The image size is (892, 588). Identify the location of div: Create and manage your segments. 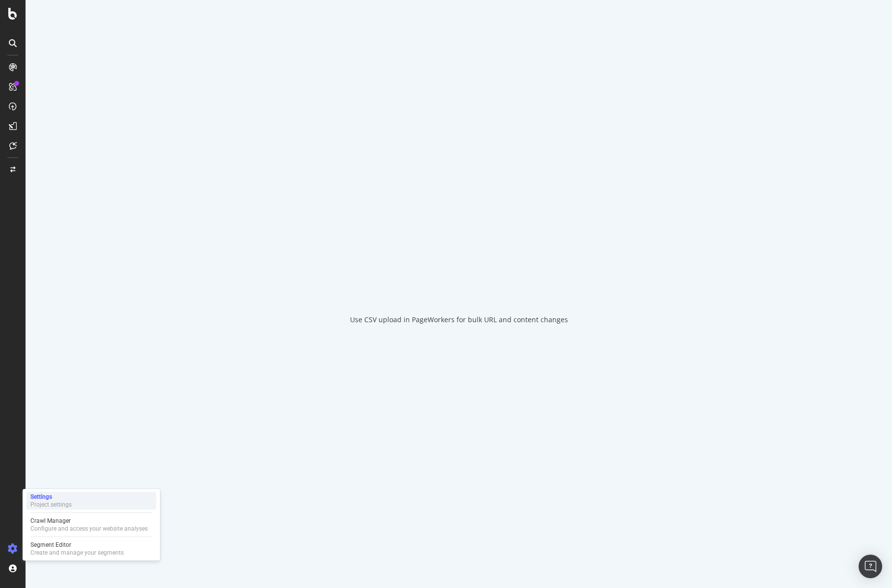
(77, 553).